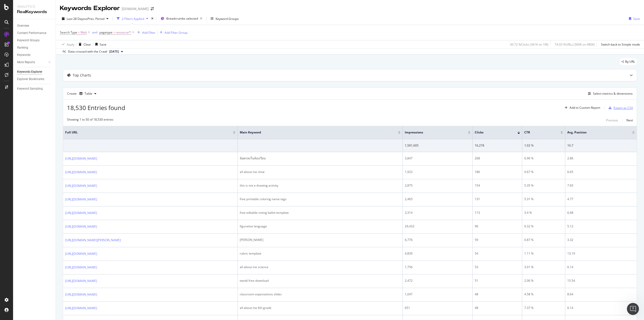 The width and height of the screenshot is (644, 320). What do you see at coordinates (438, 158) in the screenshot?
I see `div: 3,847` at bounding box center [438, 158].